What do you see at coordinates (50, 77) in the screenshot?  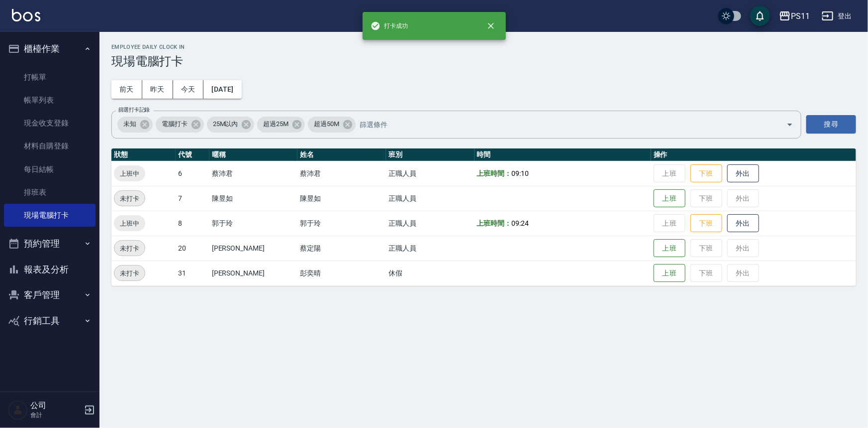 I see `a: 打帳單` at bounding box center [50, 77].